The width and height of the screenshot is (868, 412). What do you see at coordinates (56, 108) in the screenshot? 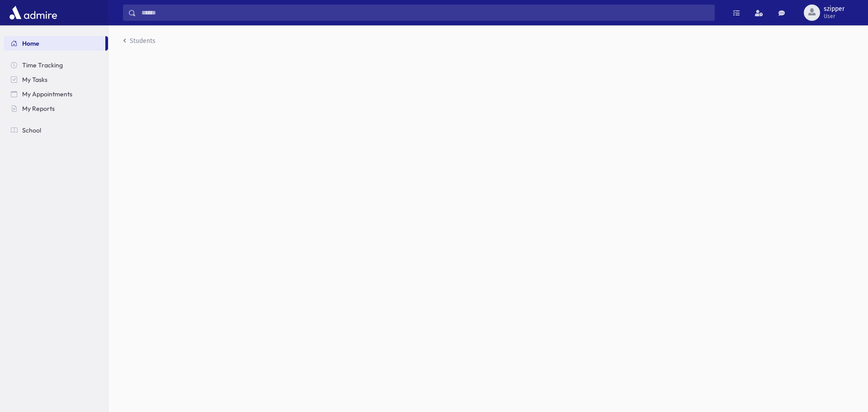
I see `a: My Reports` at bounding box center [56, 108].